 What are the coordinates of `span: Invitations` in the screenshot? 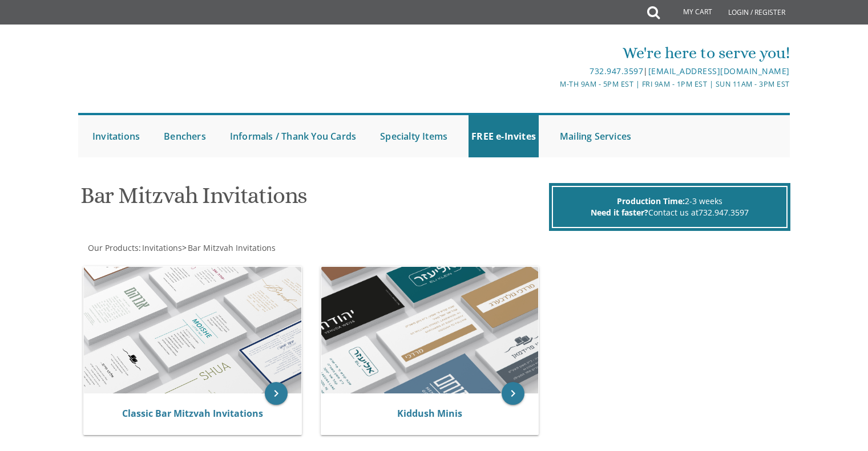 It's located at (162, 248).